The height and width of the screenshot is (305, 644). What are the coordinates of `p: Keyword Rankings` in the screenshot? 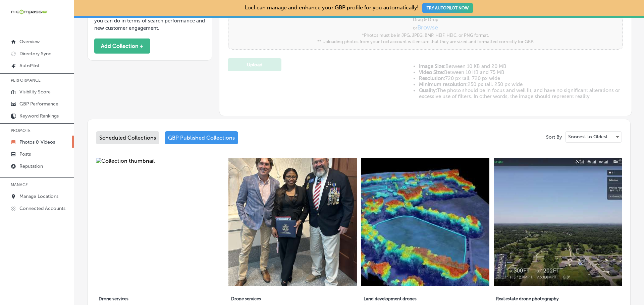 It's located at (39, 116).